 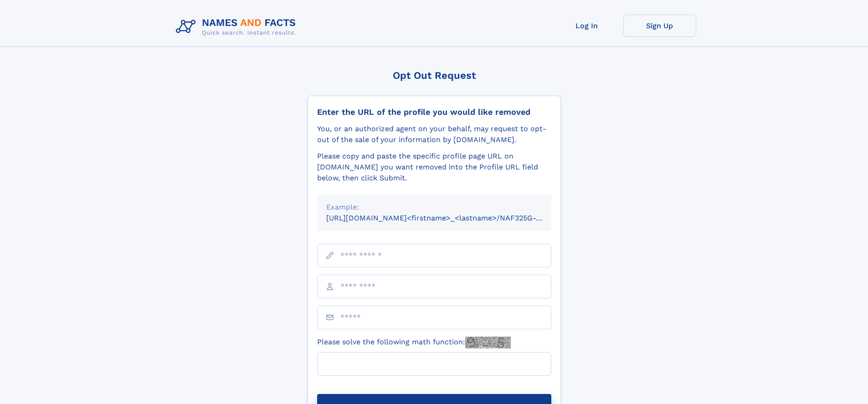 I want to click on label: Please solve the following math function:, so click(x=414, y=343).